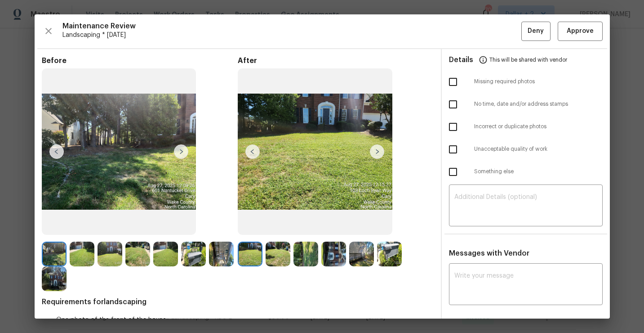 The image size is (644, 333). I want to click on span: Maintenance Review, so click(292, 26).